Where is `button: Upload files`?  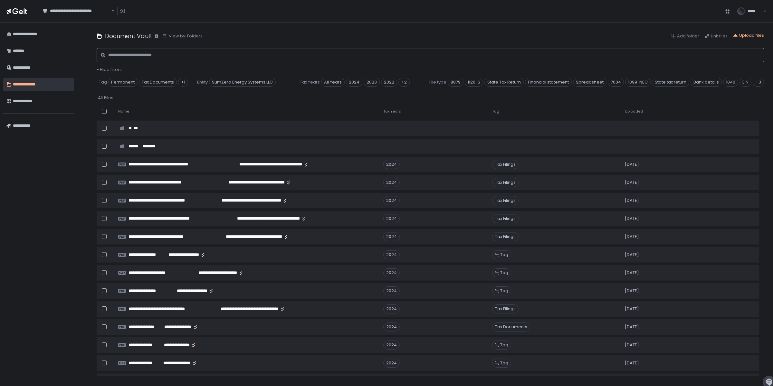
button: Upload files is located at coordinates (748, 35).